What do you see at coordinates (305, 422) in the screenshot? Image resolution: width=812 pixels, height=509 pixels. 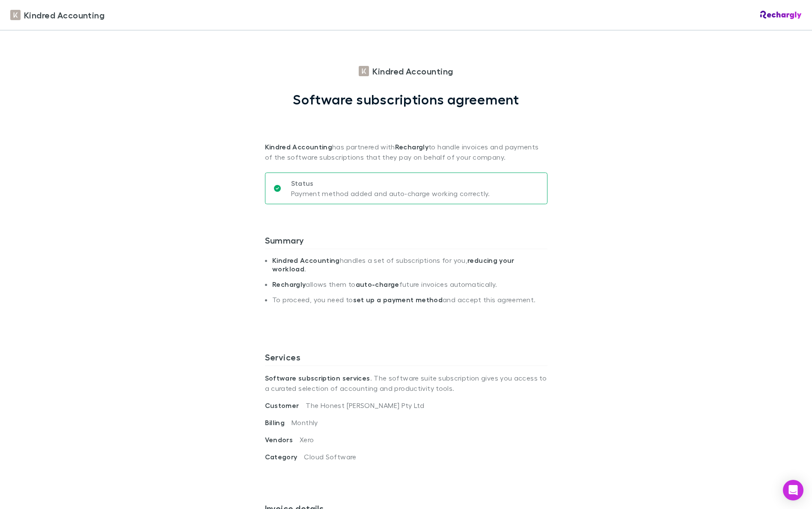 I see `span: Monthly` at bounding box center [305, 422].